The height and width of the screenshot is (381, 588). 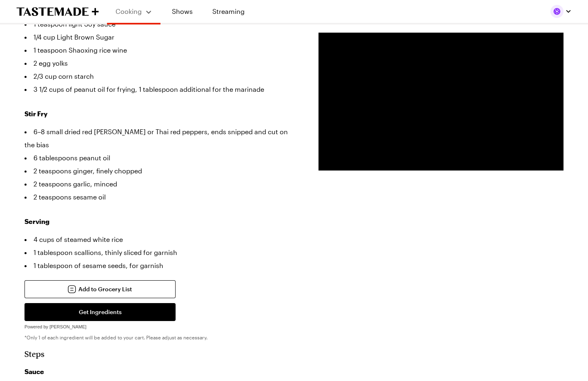 I want to click on li: 2 teaspoons ginger, finely chopped, so click(x=159, y=171).